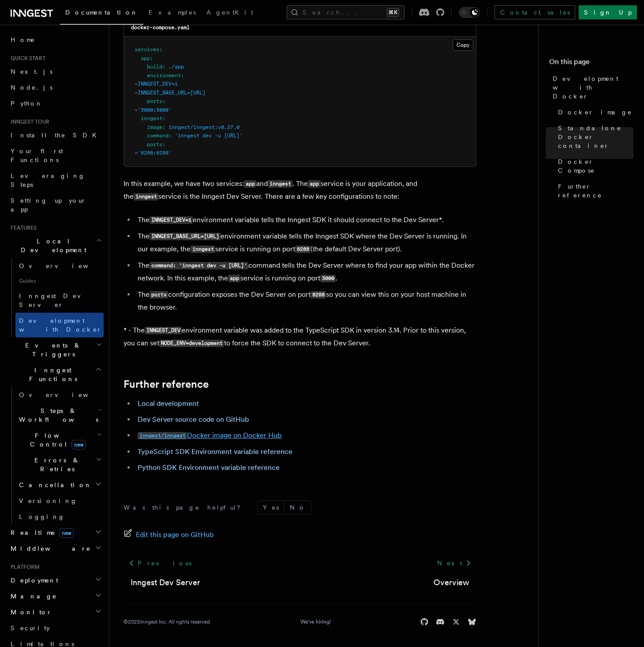 The height and width of the screenshot is (647, 644). I want to click on span: Features, so click(22, 228).